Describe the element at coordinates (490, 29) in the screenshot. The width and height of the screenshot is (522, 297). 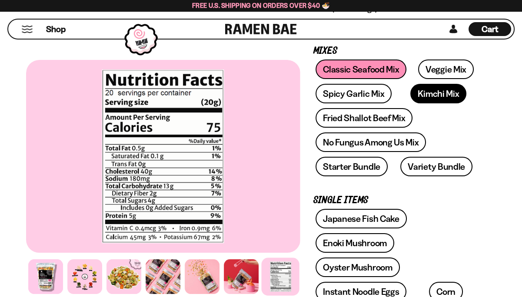
I see `span: Cart` at that location.